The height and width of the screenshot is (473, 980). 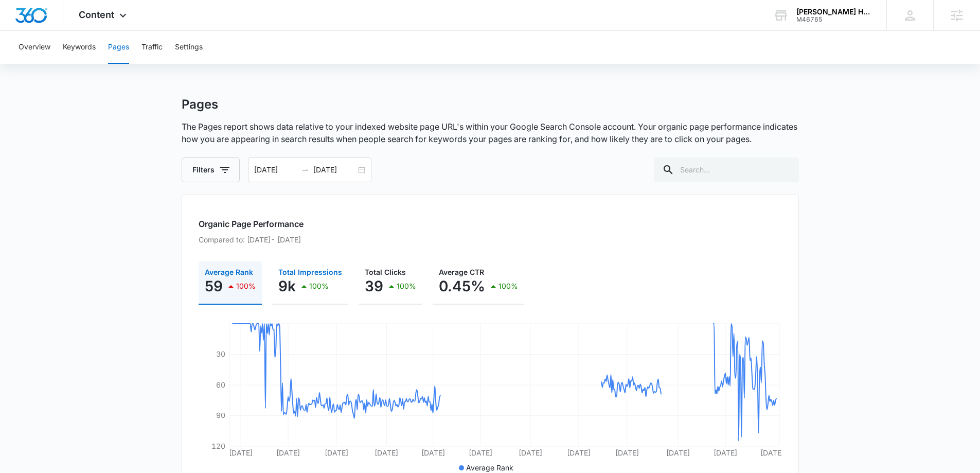 What do you see at coordinates (34, 47) in the screenshot?
I see `button: Overview` at bounding box center [34, 47].